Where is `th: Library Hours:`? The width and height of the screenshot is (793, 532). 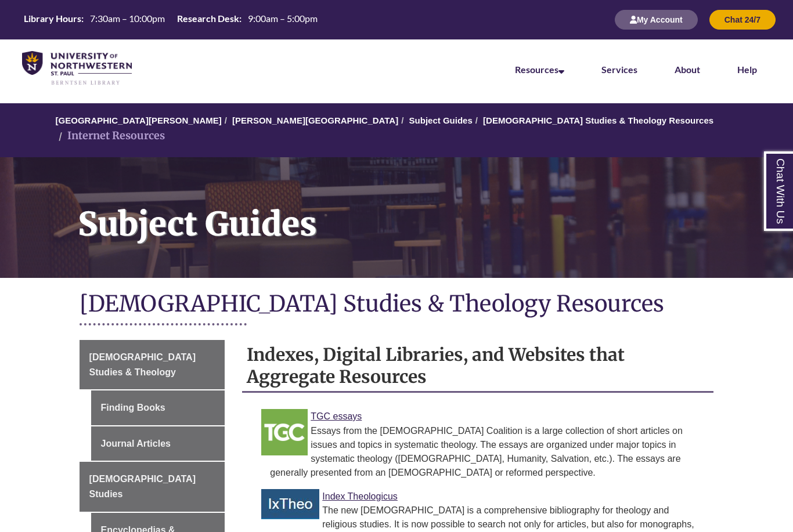
th: Library Hours: is located at coordinates (52, 18).